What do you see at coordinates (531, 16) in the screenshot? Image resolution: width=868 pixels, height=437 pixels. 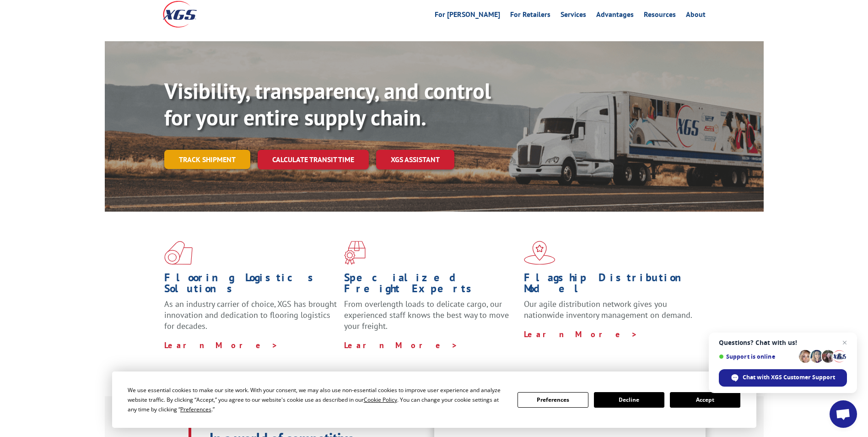 I see `a: For Retailers` at bounding box center [531, 16].